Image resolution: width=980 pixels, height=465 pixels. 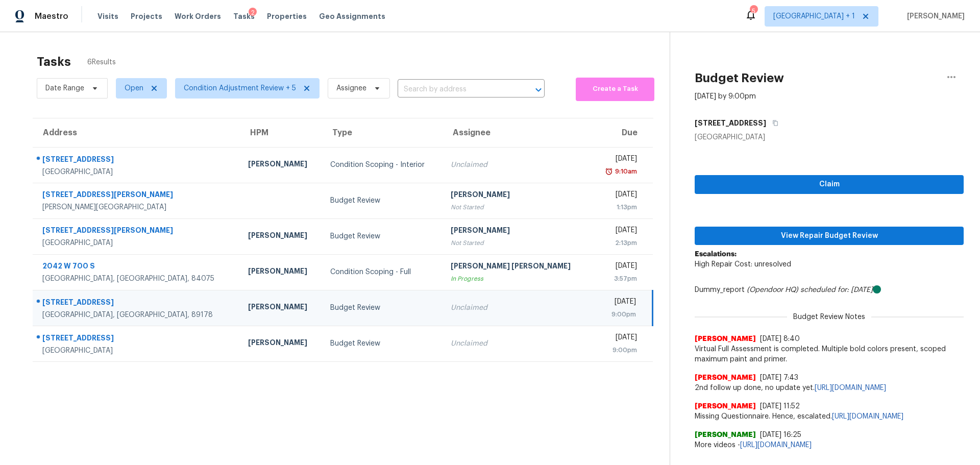 I want to click on span: Tasks, so click(x=244, y=16).